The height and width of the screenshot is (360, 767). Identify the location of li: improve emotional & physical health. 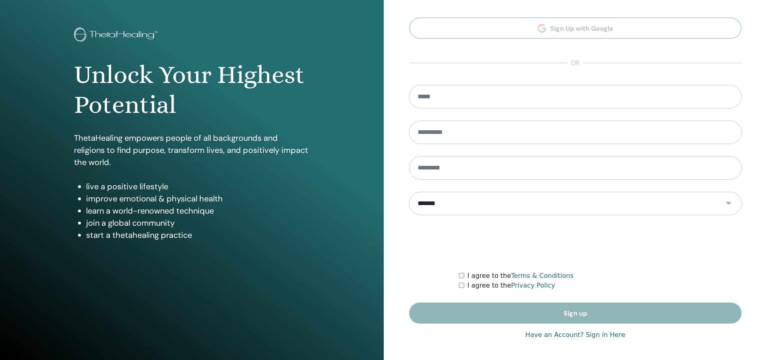
(198, 199).